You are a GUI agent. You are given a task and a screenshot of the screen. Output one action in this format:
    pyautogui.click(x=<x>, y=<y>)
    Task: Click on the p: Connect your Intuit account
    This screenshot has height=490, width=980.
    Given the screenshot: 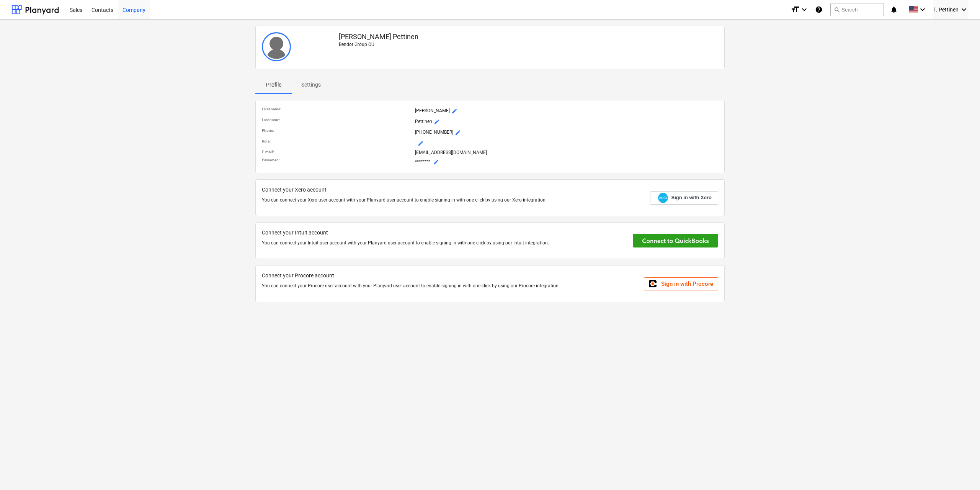 What is the action you would take?
    pyautogui.click(x=444, y=232)
    